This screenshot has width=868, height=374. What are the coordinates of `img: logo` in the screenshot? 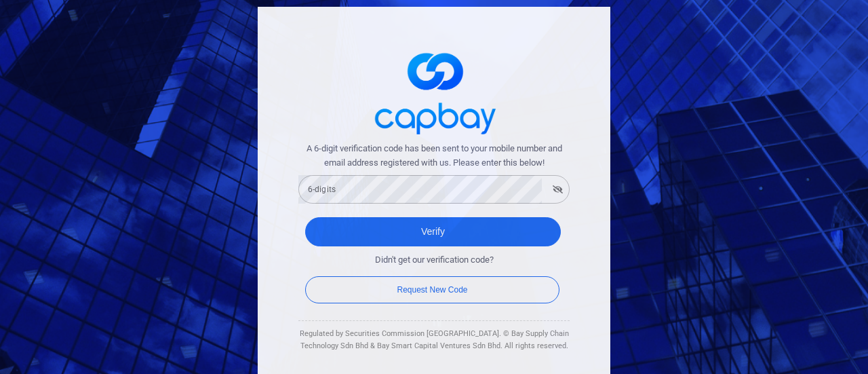 It's located at (434, 91).